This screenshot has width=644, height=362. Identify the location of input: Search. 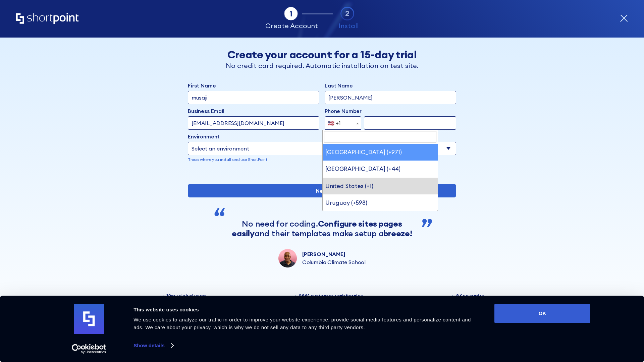
(380, 137).